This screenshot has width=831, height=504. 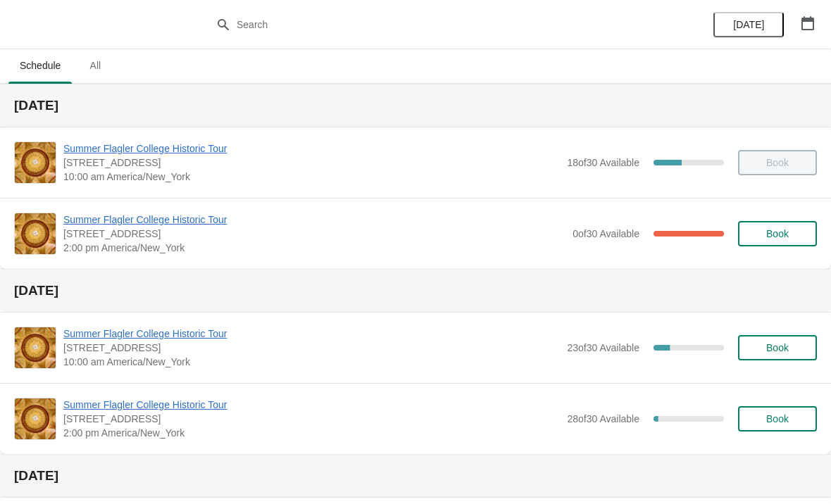 I want to click on span: 18 of 30 Available, so click(x=602, y=162).